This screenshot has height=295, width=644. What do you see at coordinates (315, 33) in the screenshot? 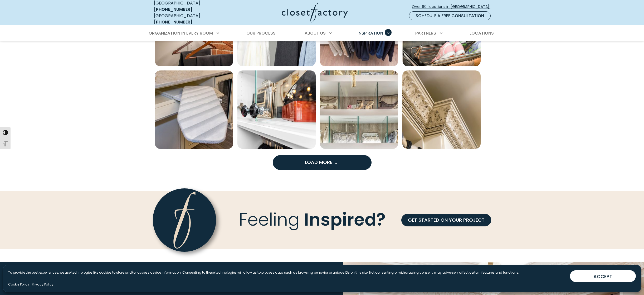
I see `span: About Us` at bounding box center [315, 33].